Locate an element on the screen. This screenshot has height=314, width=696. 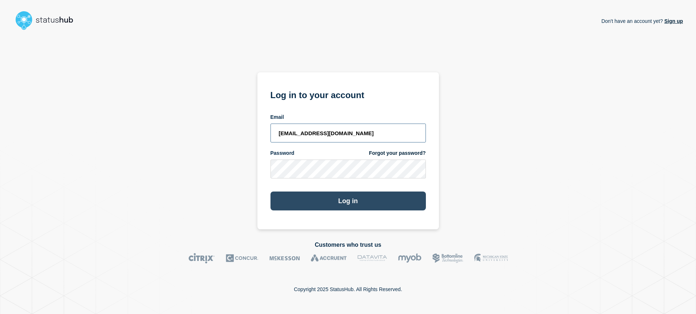
img: Concur logo is located at coordinates (242, 258).